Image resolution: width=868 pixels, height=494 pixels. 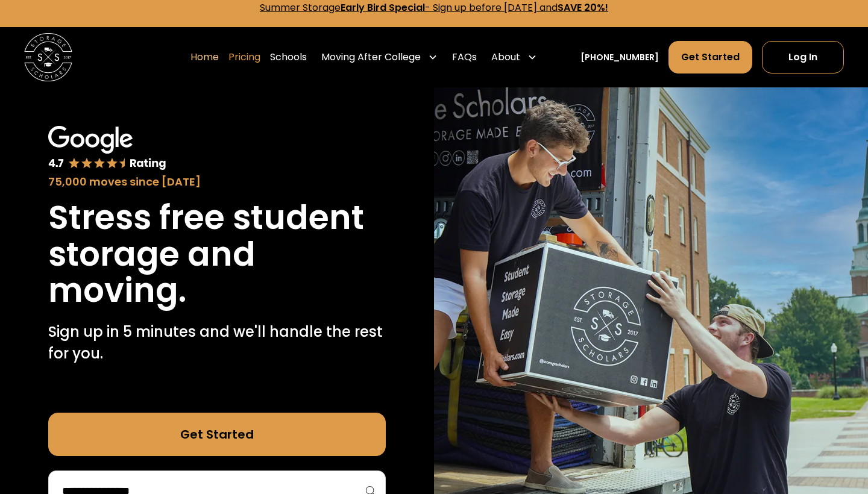 I want to click on a: Log In, so click(x=803, y=57).